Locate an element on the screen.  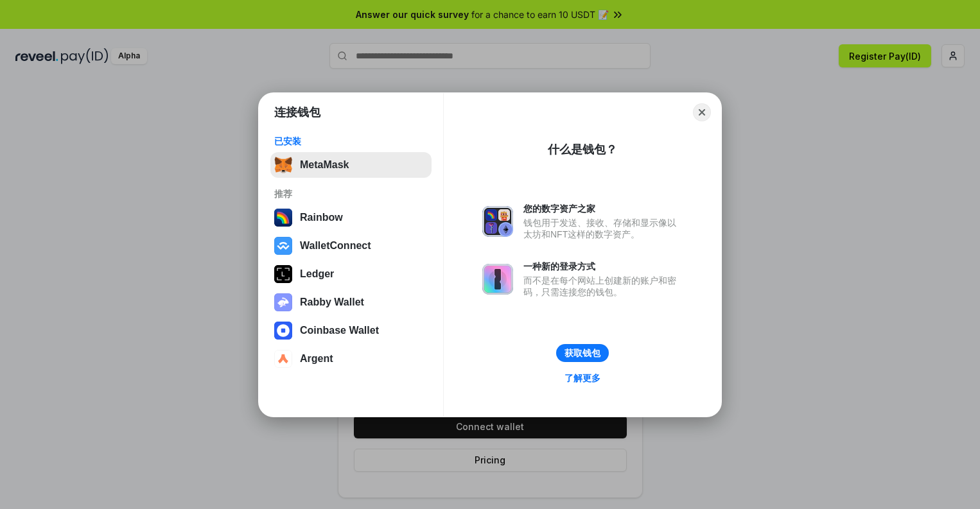
div: Coinbase Wallet is located at coordinates (339, 330).